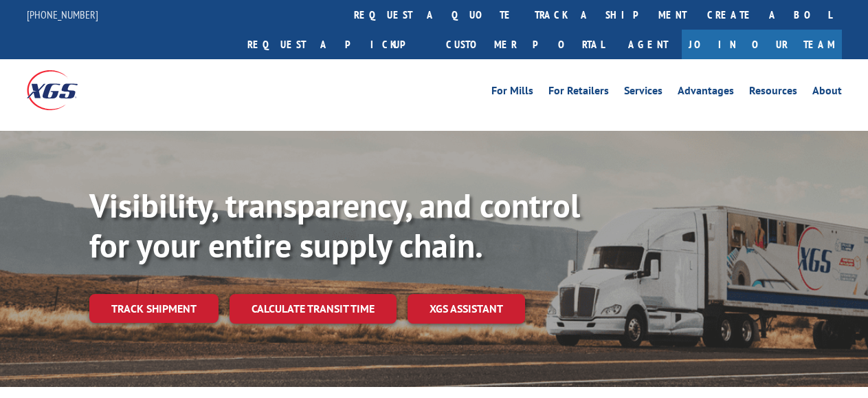 This screenshot has width=868, height=398. I want to click on a: Advantages, so click(706, 93).